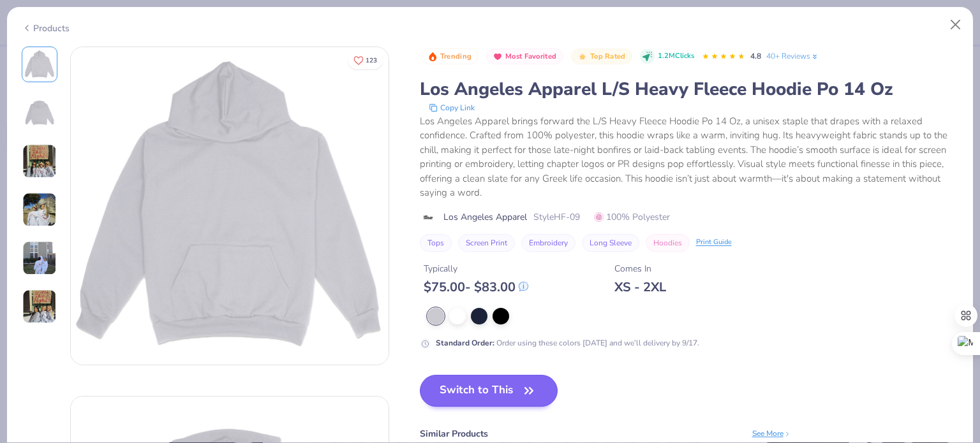  I want to click on div: See More, so click(772, 434).